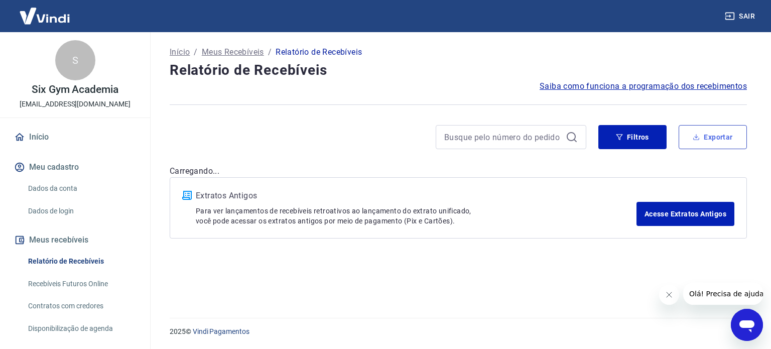 The image size is (771, 349). Describe the element at coordinates (81, 188) in the screenshot. I see `a: Dados da conta` at that location.